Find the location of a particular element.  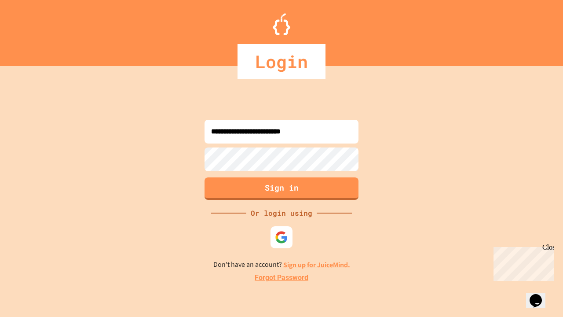

div: Or login using is located at coordinates (282, 213).